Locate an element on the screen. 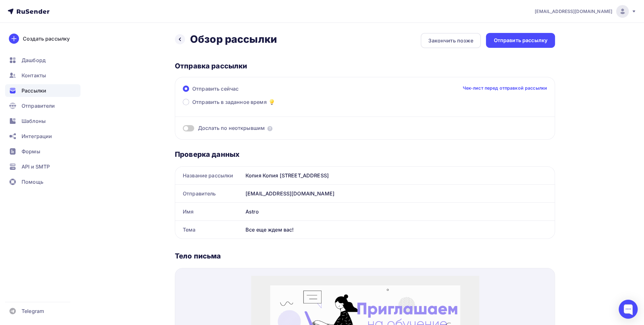 The height and width of the screenshot is (325, 644). div: Создать рассылку is located at coordinates (46, 39).